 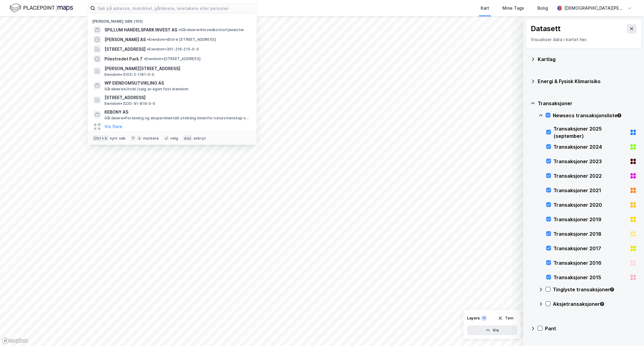 I want to click on button: Vis, so click(x=492, y=331).